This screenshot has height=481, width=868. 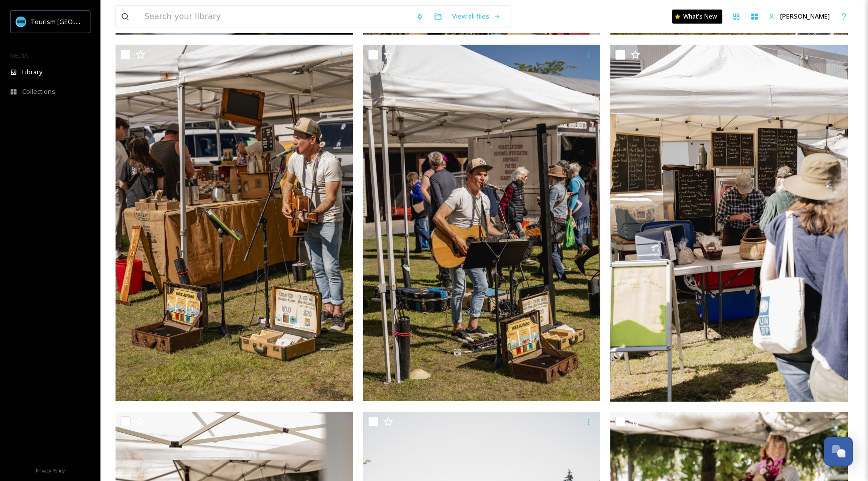 What do you see at coordinates (476, 16) in the screenshot?
I see `a: View all files` at bounding box center [476, 16].